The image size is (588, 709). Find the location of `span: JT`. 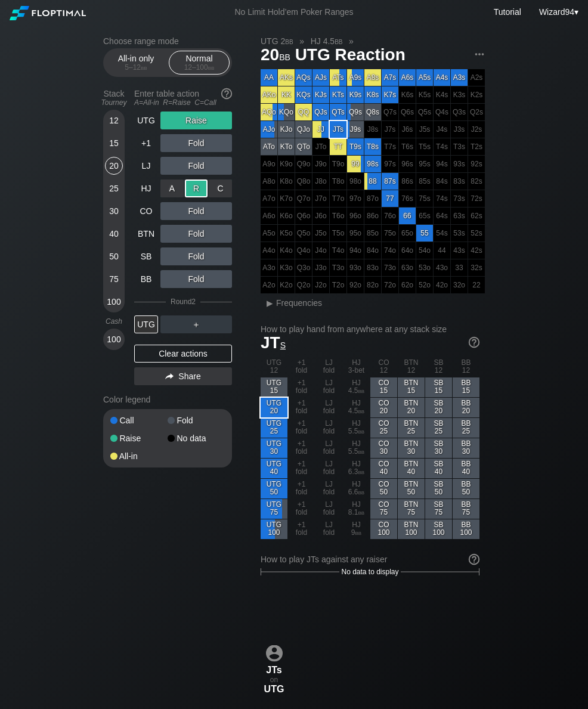

span: JT is located at coordinates (273, 343).